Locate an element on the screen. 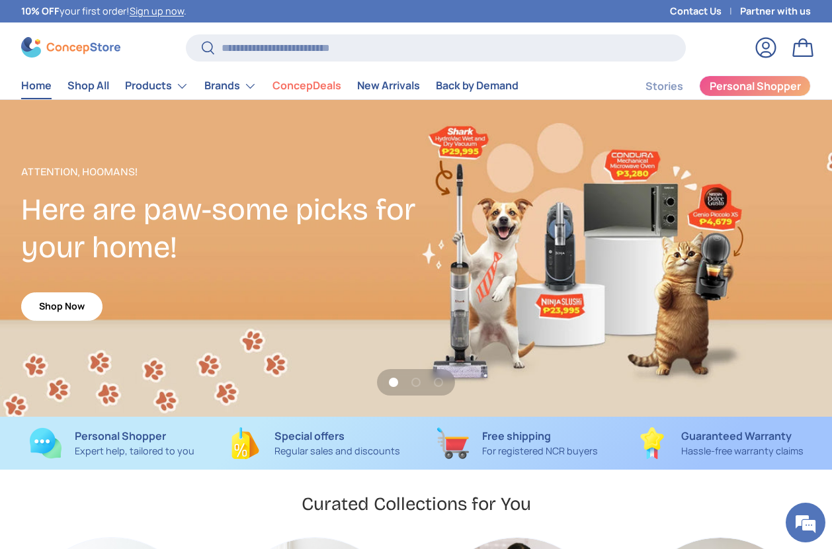 This screenshot has height=549, width=832. a: Contact Us is located at coordinates (705, 11).